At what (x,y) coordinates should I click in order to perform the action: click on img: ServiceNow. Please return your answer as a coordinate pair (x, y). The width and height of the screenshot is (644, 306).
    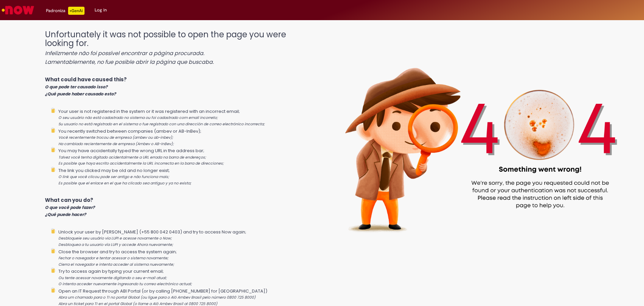
    Looking at the image, I should click on (18, 10).